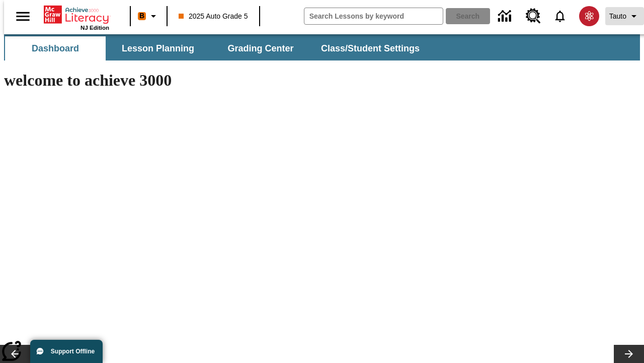 Image resolution: width=644 pixels, height=363 pixels. What do you see at coordinates (77, 17) in the screenshot?
I see `div: Home` at bounding box center [77, 17].